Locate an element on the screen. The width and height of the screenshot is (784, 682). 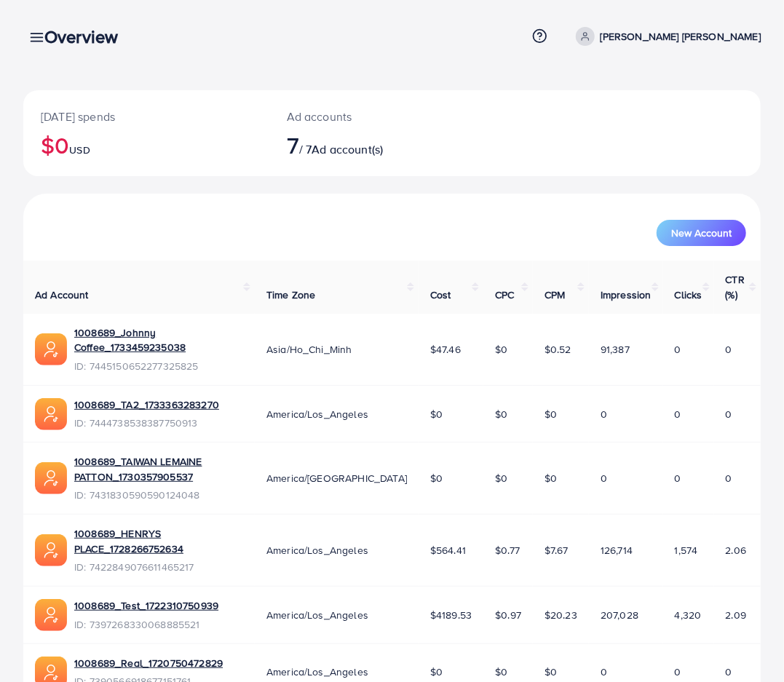
a: 1008689_Johnny Coffee_1733459235038 is located at coordinates (159, 340).